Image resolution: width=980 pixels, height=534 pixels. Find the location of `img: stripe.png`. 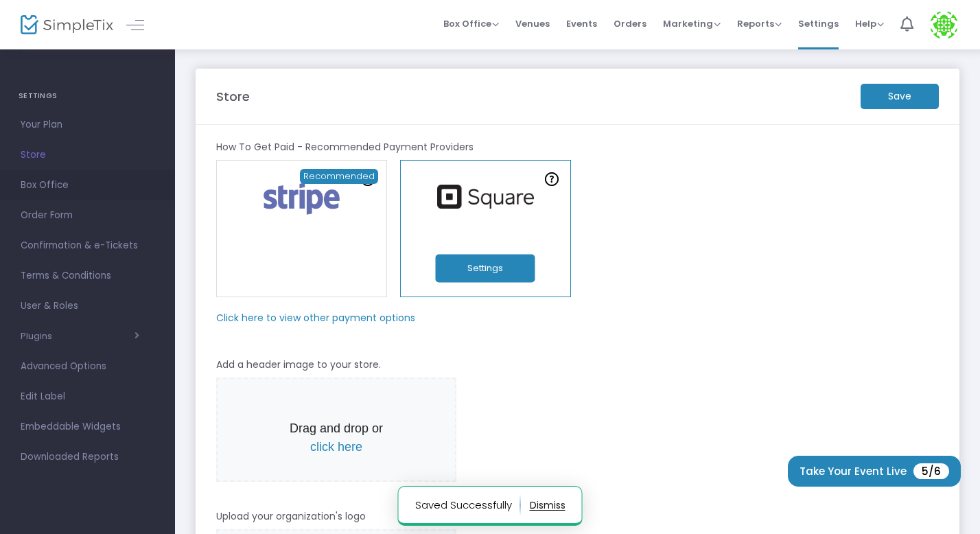

img: stripe.png is located at coordinates (302, 198).